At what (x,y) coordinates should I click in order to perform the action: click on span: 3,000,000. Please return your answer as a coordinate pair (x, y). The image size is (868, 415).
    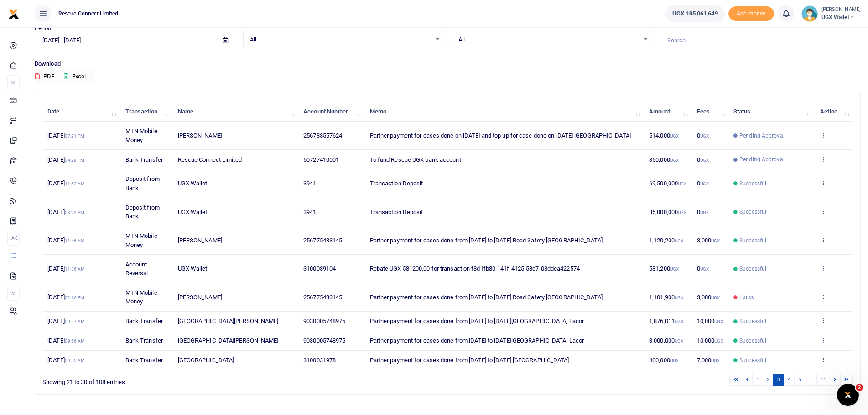
    Looking at the image, I should click on (666, 341).